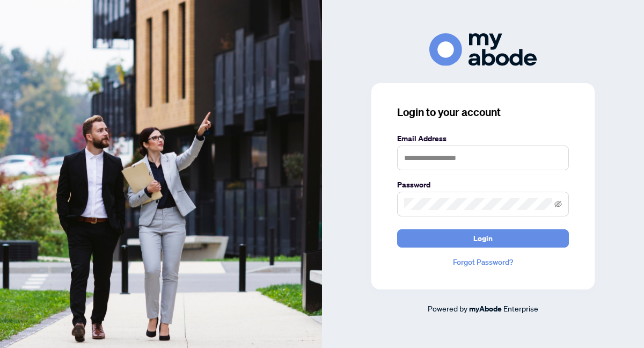  Describe the element at coordinates (483, 238) in the screenshot. I see `button: Login` at that location.